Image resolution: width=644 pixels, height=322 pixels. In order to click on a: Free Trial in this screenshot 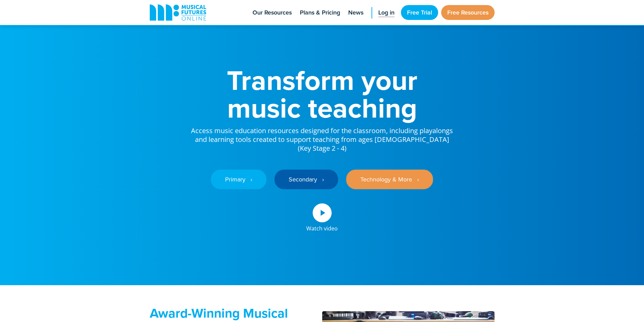, I will do `click(420, 13)`.